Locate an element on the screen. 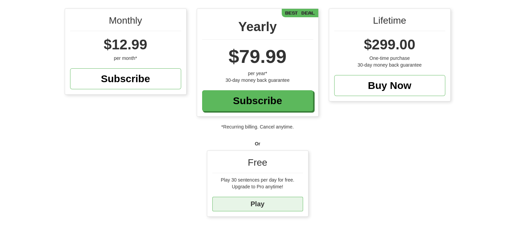  div: Free is located at coordinates (257, 164).